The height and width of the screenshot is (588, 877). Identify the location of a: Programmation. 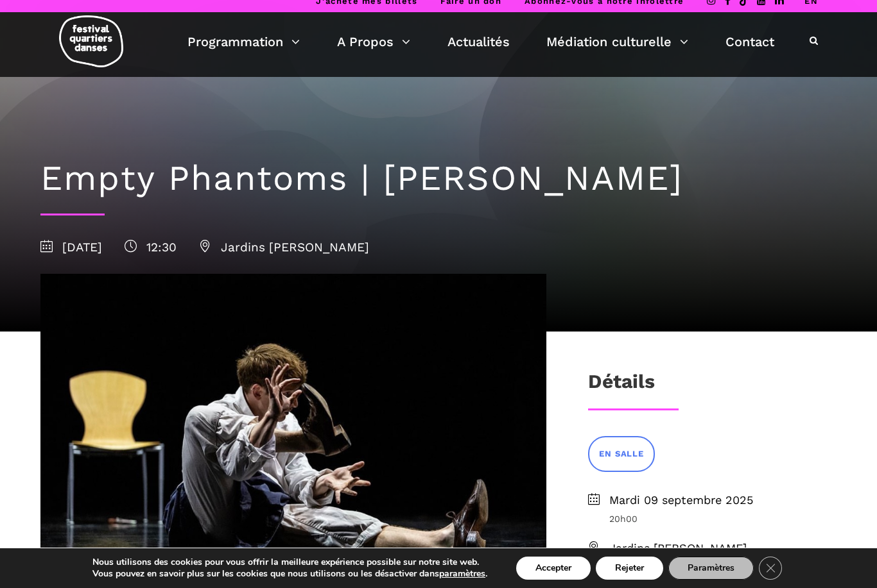
(243, 42).